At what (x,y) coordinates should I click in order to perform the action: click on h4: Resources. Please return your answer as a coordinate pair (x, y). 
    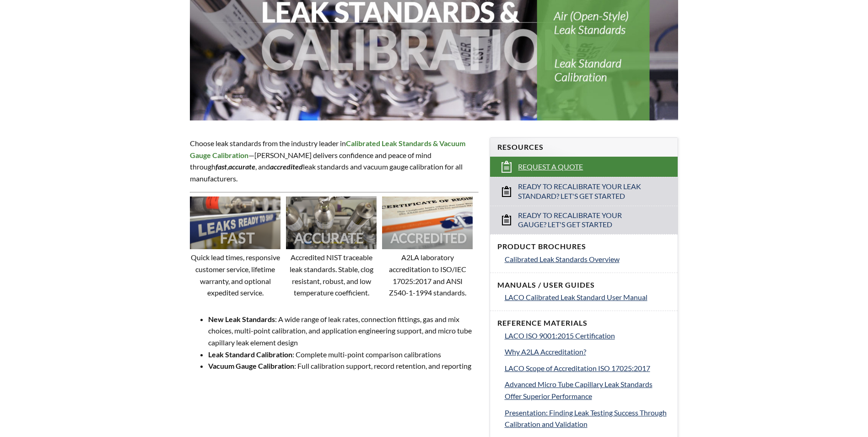
    Looking at the image, I should click on (584, 147).